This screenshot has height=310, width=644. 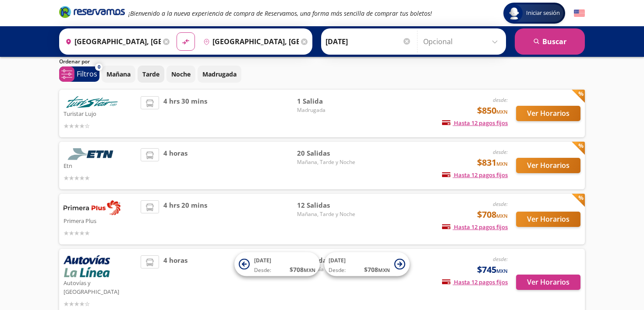 I want to click on i: Brand Logo, so click(x=92, y=12).